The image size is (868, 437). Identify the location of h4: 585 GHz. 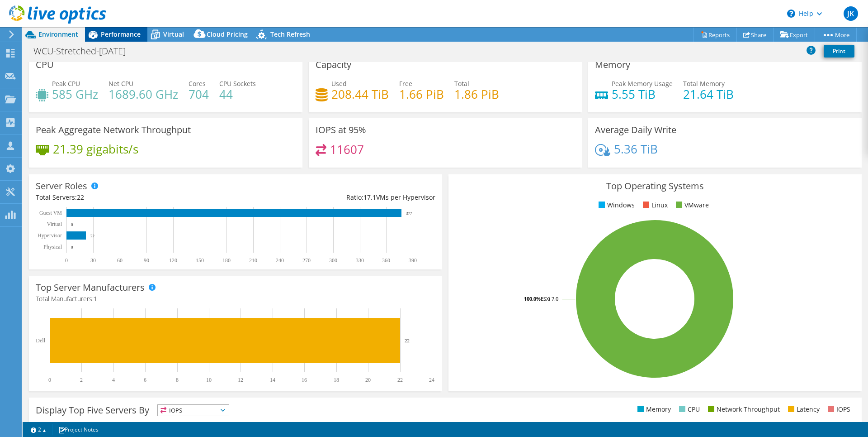
(75, 94).